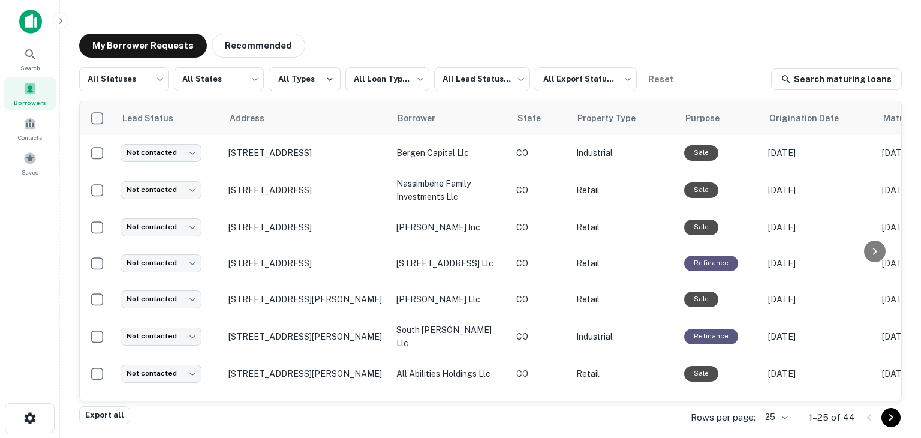  I want to click on div: Borrowers, so click(30, 94).